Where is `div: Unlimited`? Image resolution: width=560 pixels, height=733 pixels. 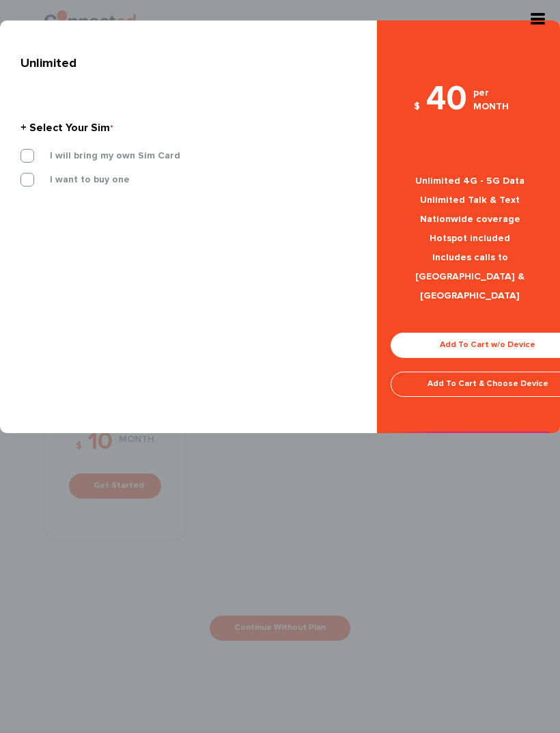 div: Unlimited is located at coordinates (183, 63).